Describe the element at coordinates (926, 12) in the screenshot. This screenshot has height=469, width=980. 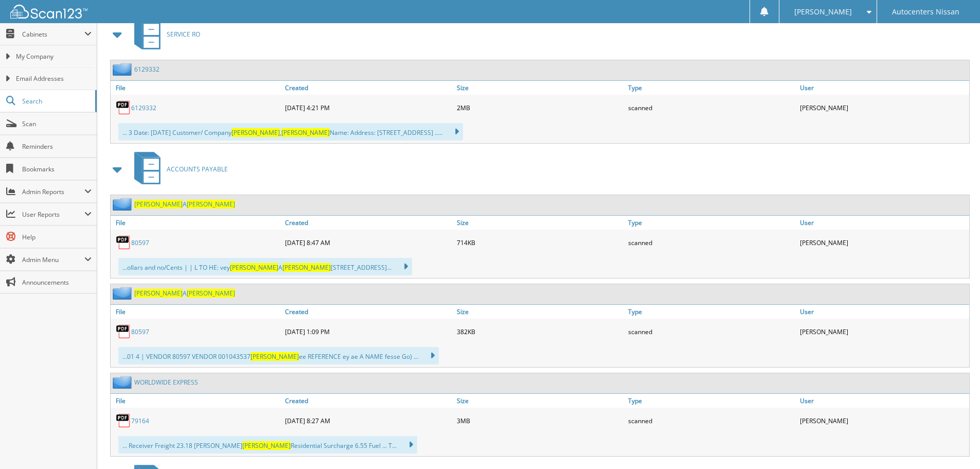
I see `span: Autocenters Nissan` at that location.